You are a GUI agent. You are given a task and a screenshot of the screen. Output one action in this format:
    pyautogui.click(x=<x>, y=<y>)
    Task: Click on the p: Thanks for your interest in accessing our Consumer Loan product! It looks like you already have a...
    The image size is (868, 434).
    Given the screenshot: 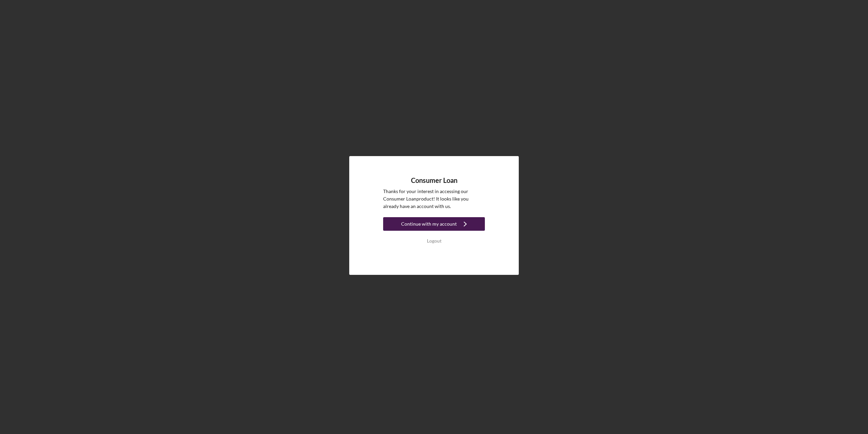 What is the action you would take?
    pyautogui.click(x=434, y=199)
    